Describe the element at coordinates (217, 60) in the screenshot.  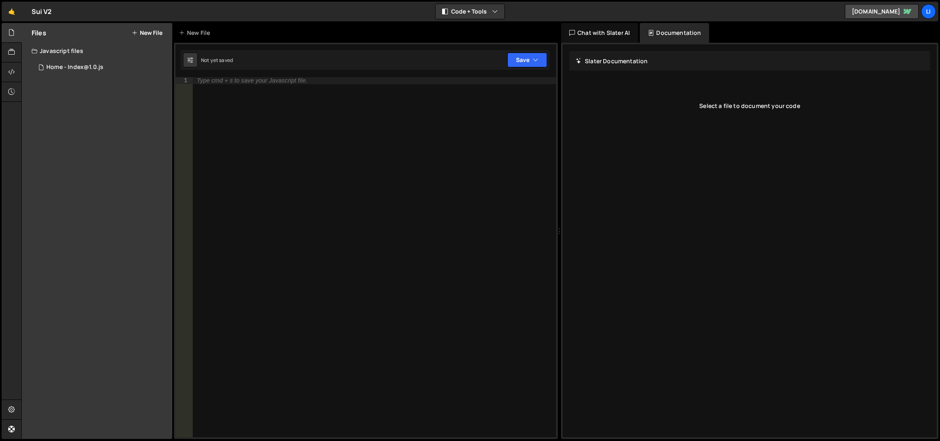
I see `div: Not yet saved` at that location.